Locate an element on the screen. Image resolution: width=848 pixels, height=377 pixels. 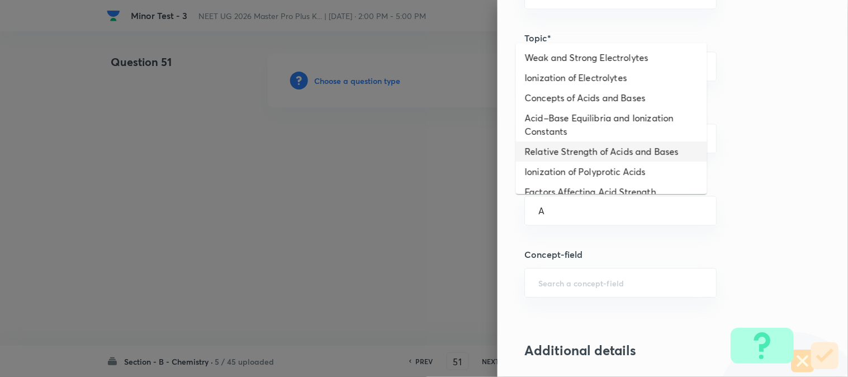
button: Close is located at coordinates (711, 211).